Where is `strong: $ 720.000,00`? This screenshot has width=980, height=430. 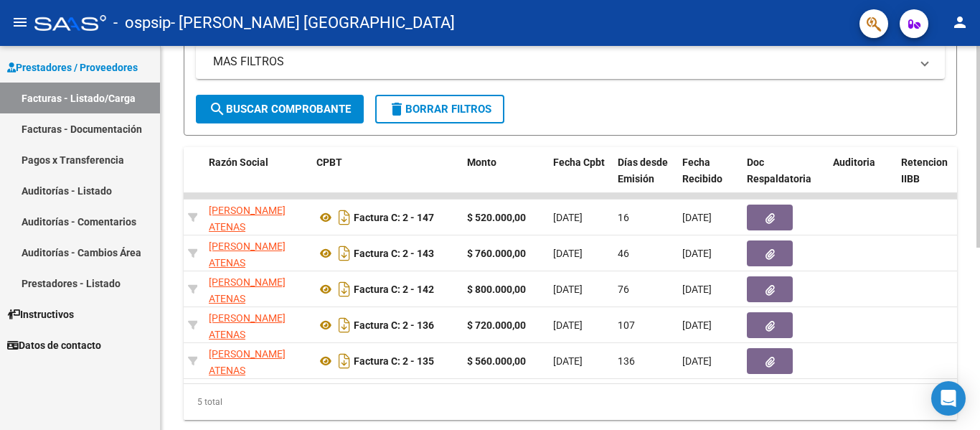
strong: $ 720.000,00 is located at coordinates (496, 325).